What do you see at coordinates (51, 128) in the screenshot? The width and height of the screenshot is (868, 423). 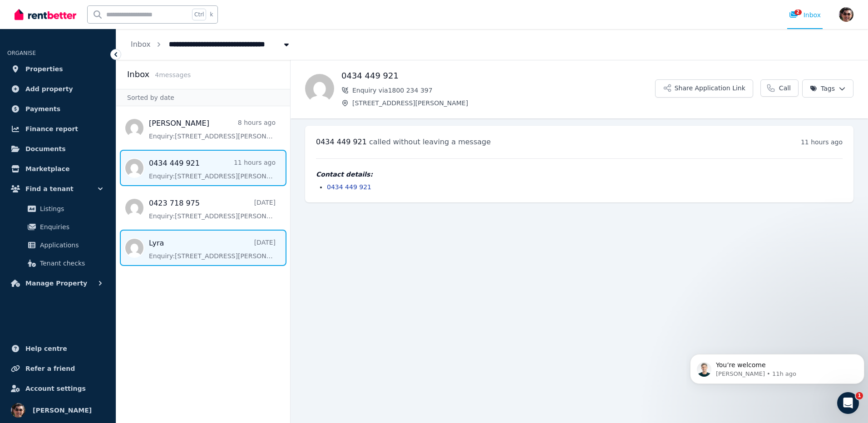 I see `span: Finance report` at bounding box center [51, 128].